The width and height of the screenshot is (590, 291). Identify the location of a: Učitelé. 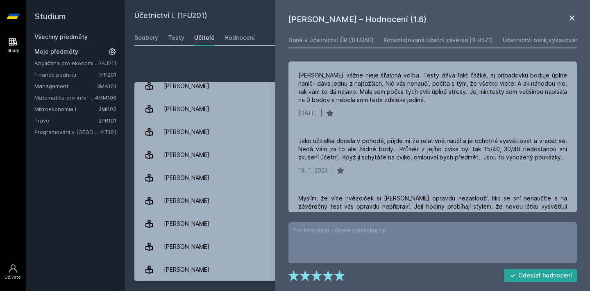
(205, 38).